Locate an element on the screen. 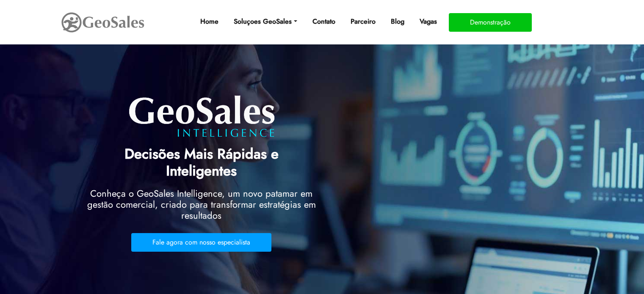 This screenshot has width=644, height=294. img: GeoSales is located at coordinates (103, 22).